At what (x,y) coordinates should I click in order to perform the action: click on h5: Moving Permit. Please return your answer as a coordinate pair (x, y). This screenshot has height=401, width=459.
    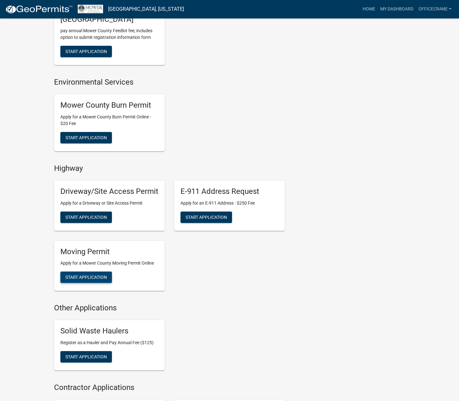
    Looking at the image, I should click on (109, 252).